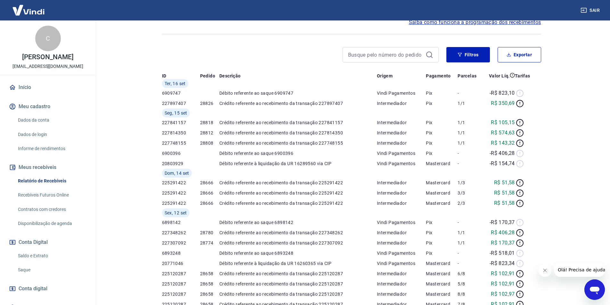 The height and width of the screenshot is (305, 610). I want to click on p: 6893248, so click(181, 253).